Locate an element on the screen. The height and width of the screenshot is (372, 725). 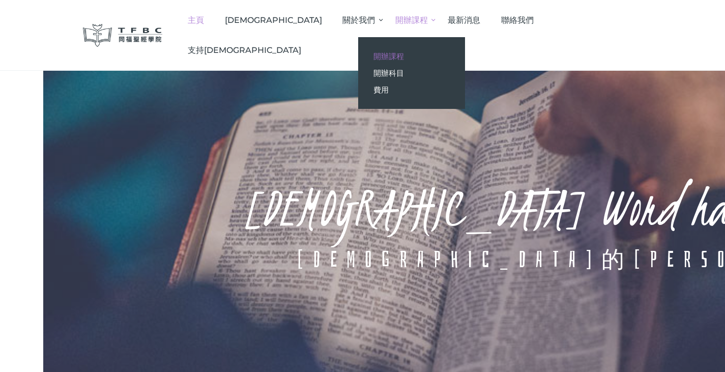
a: 主頁 is located at coordinates (196, 20).